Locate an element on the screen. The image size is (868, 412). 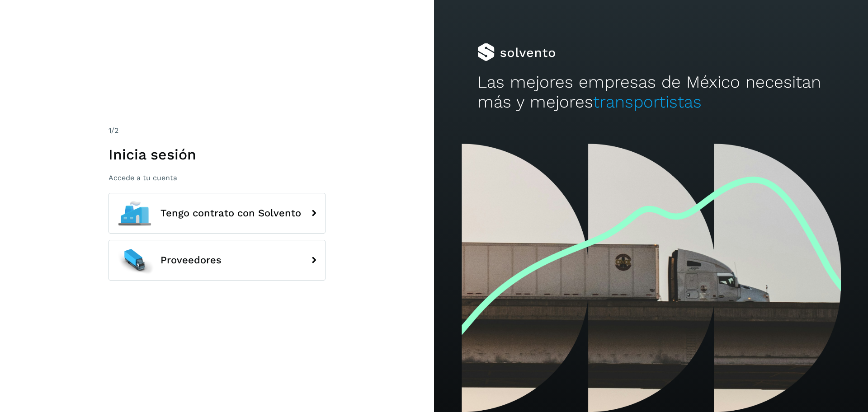
div: /2 is located at coordinates (217, 131).